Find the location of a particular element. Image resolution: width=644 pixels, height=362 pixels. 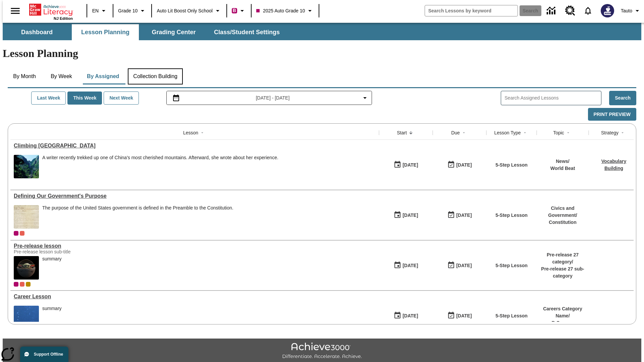

button: 03/31/26: Last day the lesson can be accessed is located at coordinates (460, 215).